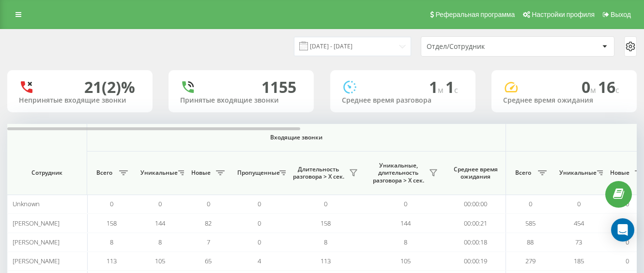 This screenshot has height=273, width=644. What do you see at coordinates (279, 87) in the screenshot?
I see `div: 1155` at bounding box center [279, 87].